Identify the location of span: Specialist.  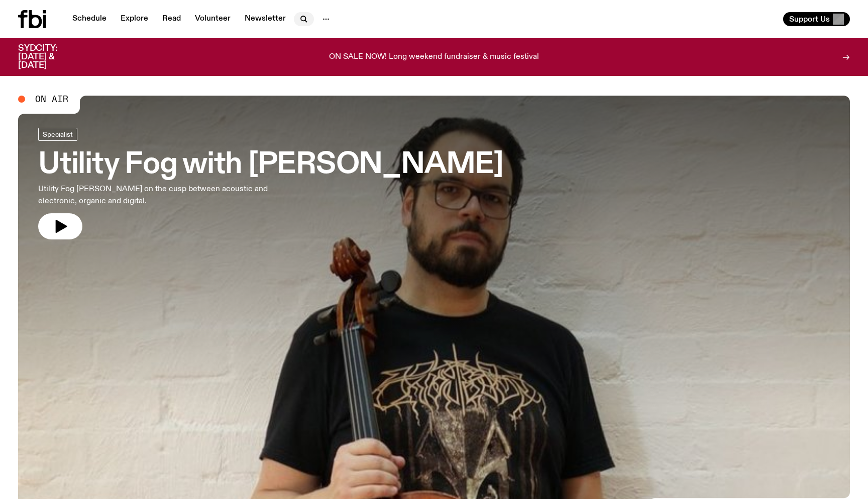
(58, 134).